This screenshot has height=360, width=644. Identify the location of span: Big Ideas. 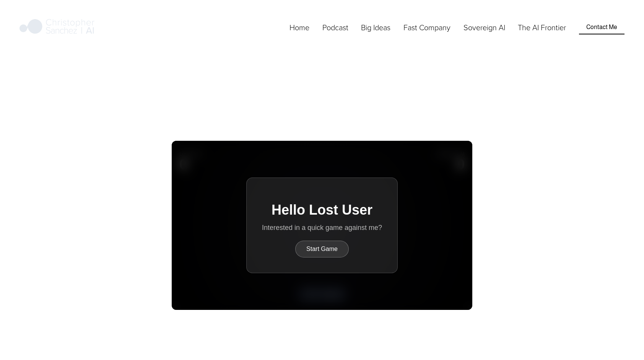
(375, 27).